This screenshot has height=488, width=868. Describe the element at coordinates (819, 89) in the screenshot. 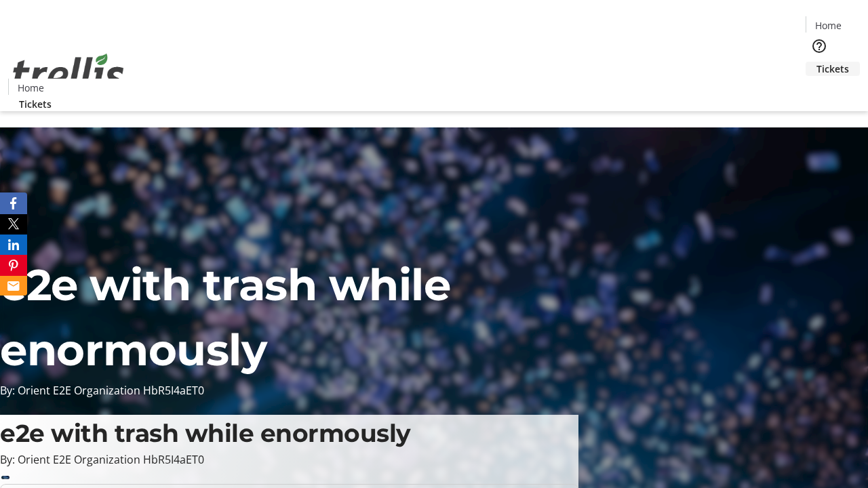

I see `button: Cart` at that location.